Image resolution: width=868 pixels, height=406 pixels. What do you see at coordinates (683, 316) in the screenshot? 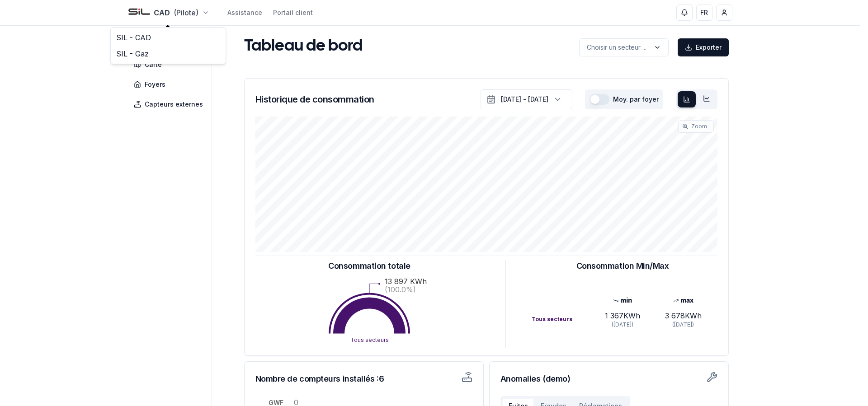
I see `div: 3 678 KWh` at bounding box center [683, 316].